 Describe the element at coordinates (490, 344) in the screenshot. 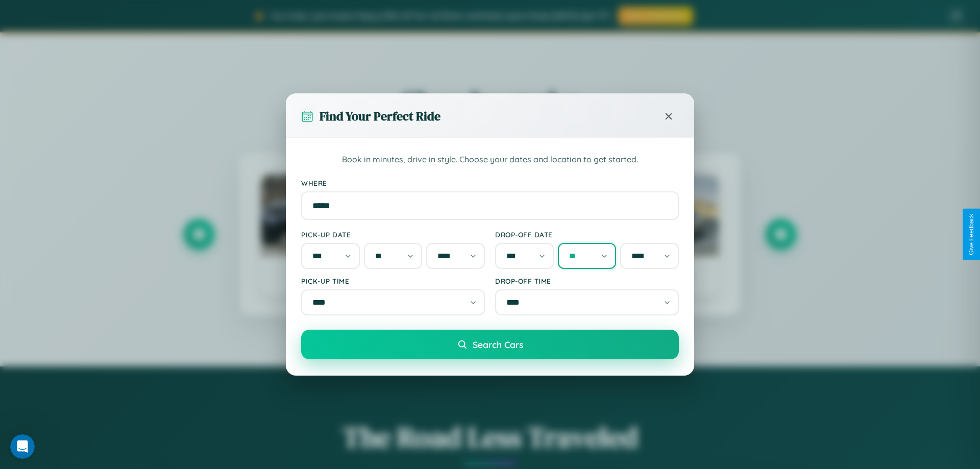

I see `button: Search Cars` at that location.